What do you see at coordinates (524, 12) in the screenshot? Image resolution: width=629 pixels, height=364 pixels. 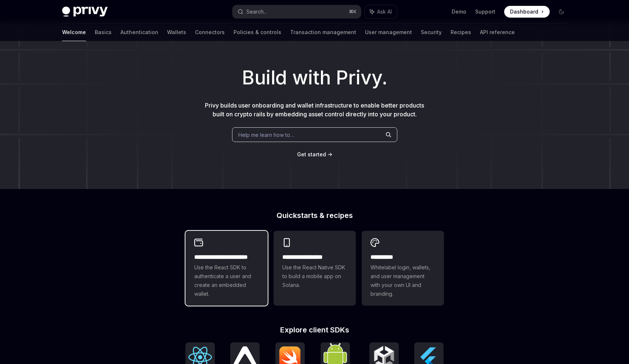 I see `span: Dashboard` at bounding box center [524, 12].